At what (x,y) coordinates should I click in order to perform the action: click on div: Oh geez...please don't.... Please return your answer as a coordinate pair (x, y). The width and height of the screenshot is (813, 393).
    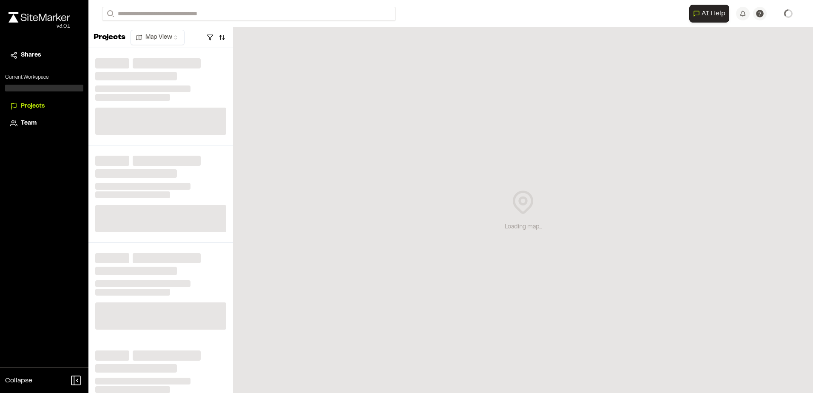
    Looking at the image, I should click on (39, 26).